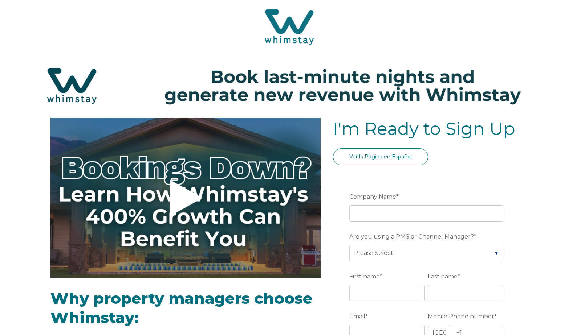  Describe the element at coordinates (181, 308) in the screenshot. I see `span: Why property managers choose Whimstay:` at that location.